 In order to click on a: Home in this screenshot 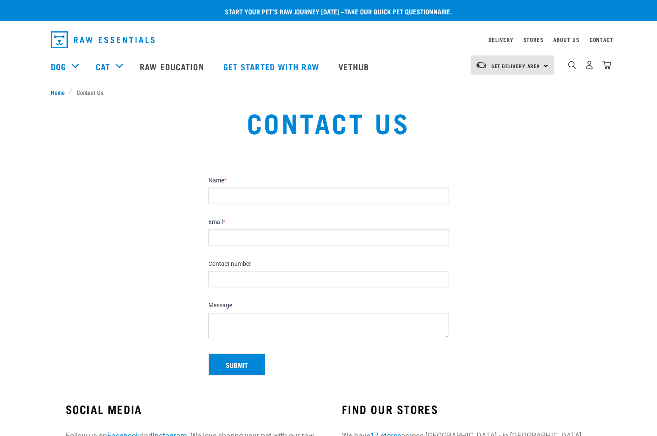, I will do `click(60, 92)`.